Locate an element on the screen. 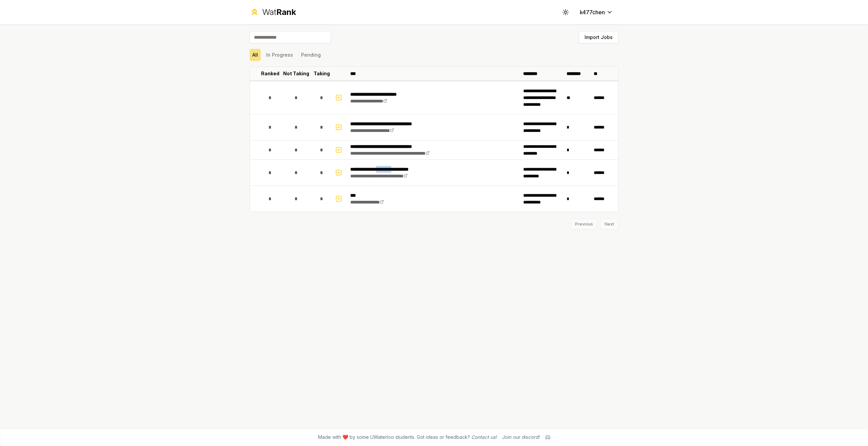 The image size is (868, 446). span: k477chen is located at coordinates (592, 12).